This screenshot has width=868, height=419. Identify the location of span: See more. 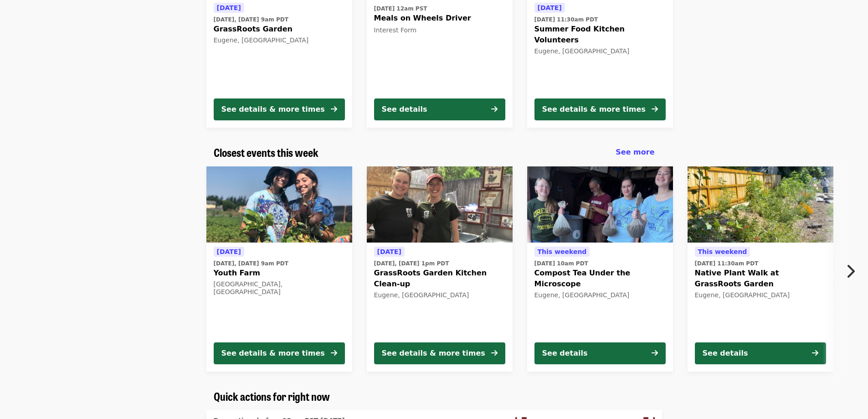
(635, 152).